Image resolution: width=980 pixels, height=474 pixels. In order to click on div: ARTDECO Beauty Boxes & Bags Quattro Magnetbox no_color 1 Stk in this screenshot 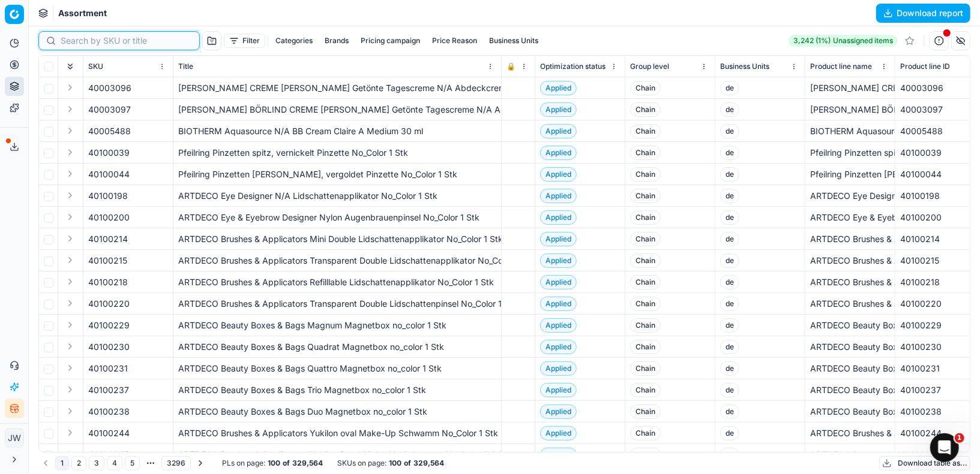, I will do `click(849, 369)`.